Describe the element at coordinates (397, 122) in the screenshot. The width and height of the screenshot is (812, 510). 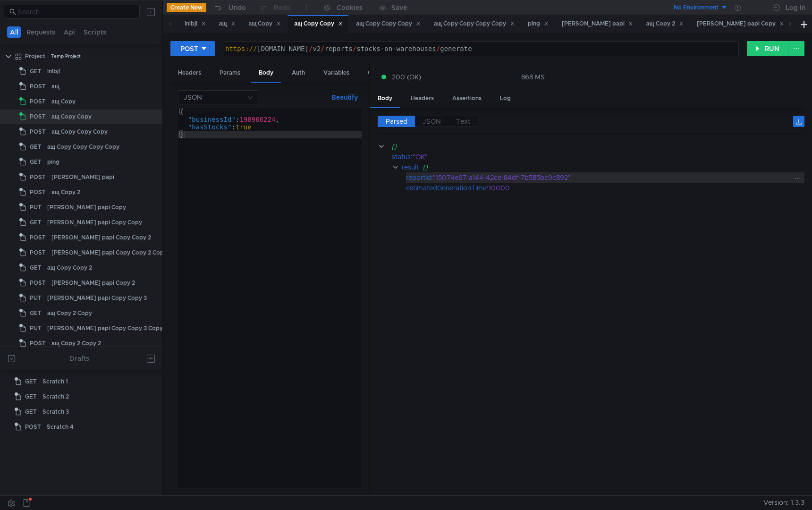
I see `span: Parsed` at that location.